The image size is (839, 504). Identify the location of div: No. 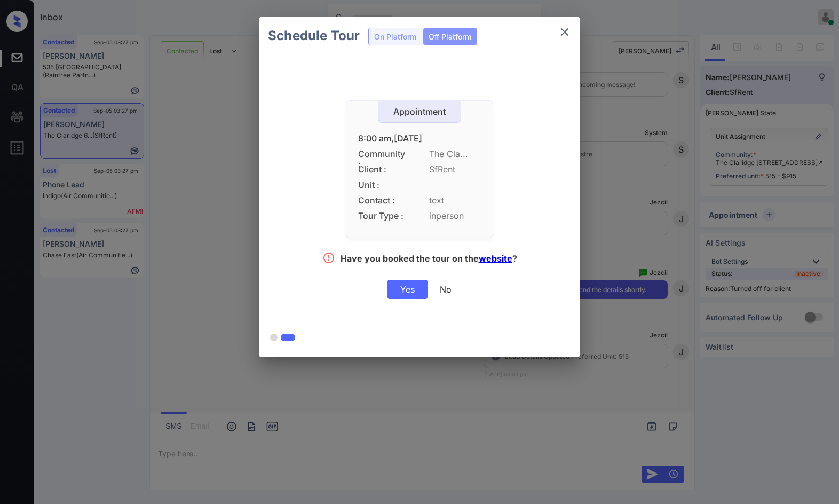
(445, 289).